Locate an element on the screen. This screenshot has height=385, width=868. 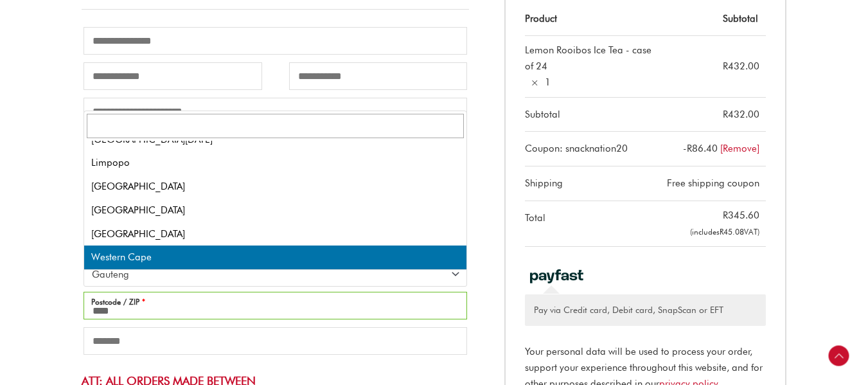
bdi: 345.60 is located at coordinates (741, 215).